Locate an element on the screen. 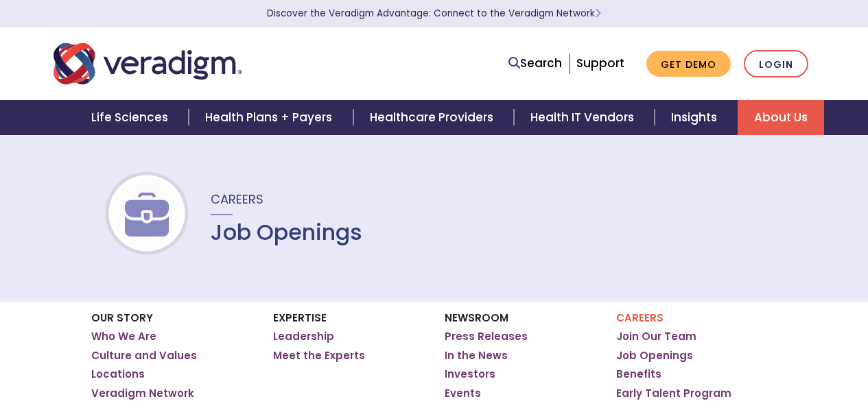  a: Benefits is located at coordinates (639, 374).